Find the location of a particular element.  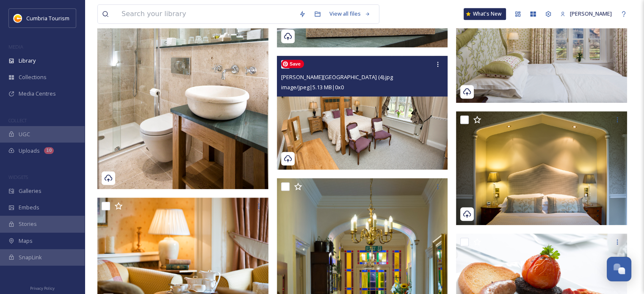

span: UGC is located at coordinates (24, 134).